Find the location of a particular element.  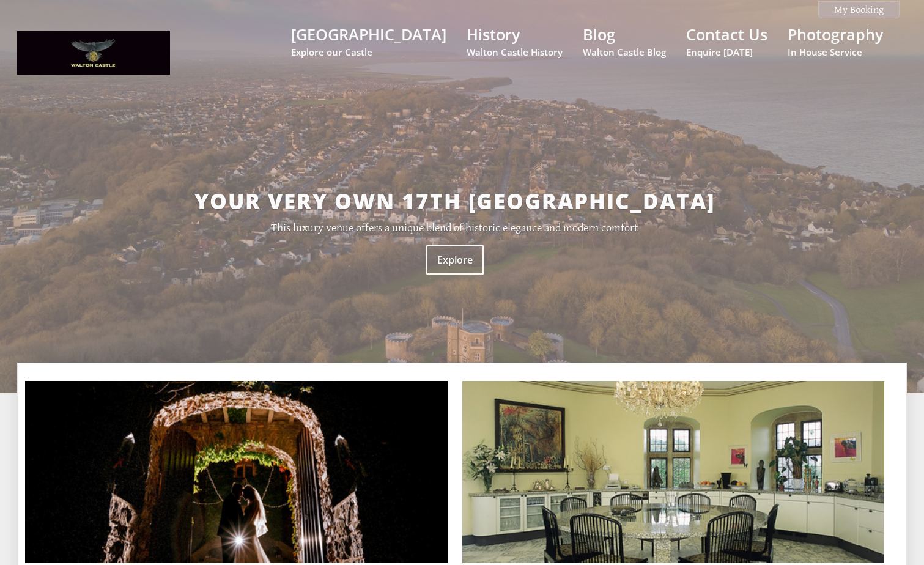

img: Walton Castle is located at coordinates (94, 52).